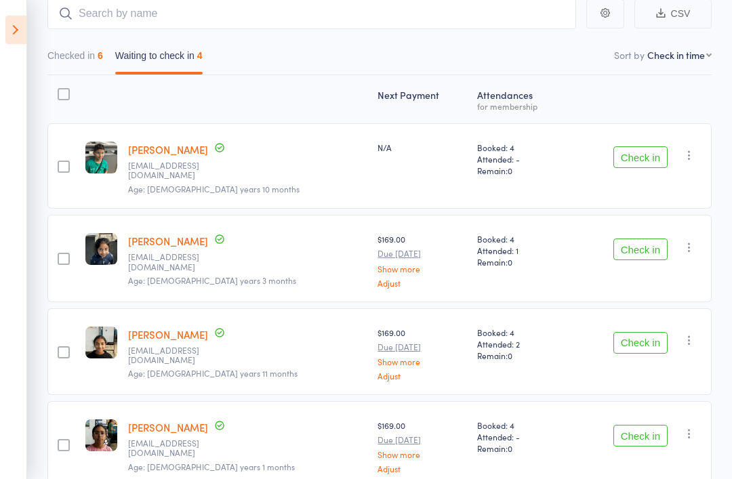 This screenshot has height=479, width=732. What do you see at coordinates (521, 344) in the screenshot?
I see `span: Attended: 2` at bounding box center [521, 344].